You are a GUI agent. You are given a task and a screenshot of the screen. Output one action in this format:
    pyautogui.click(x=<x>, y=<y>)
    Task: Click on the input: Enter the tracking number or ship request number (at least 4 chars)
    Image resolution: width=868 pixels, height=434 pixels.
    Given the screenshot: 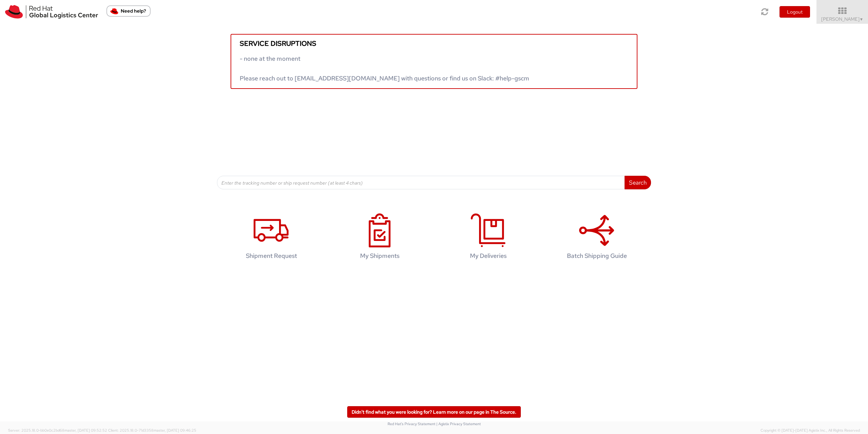 What is the action you would take?
    pyautogui.click(x=421, y=182)
    